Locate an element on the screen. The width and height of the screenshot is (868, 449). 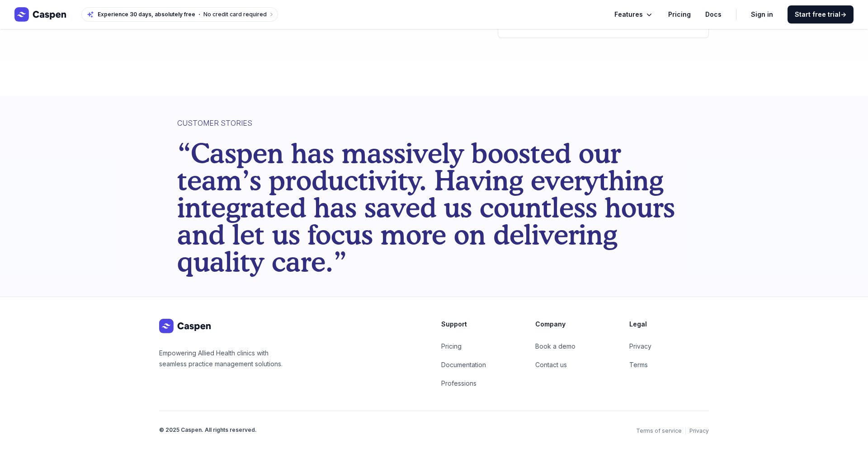
a: Terms is located at coordinates (639, 365).